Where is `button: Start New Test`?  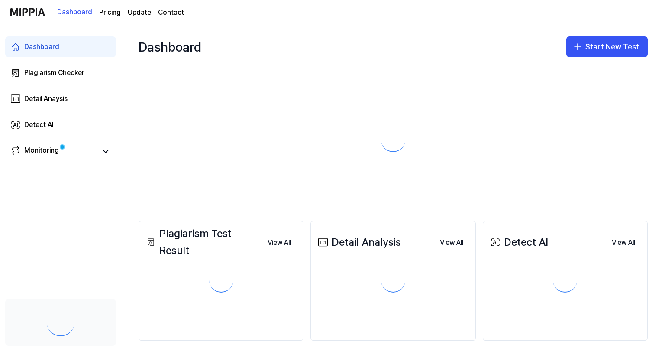
button: Start New Test is located at coordinates (607, 47).